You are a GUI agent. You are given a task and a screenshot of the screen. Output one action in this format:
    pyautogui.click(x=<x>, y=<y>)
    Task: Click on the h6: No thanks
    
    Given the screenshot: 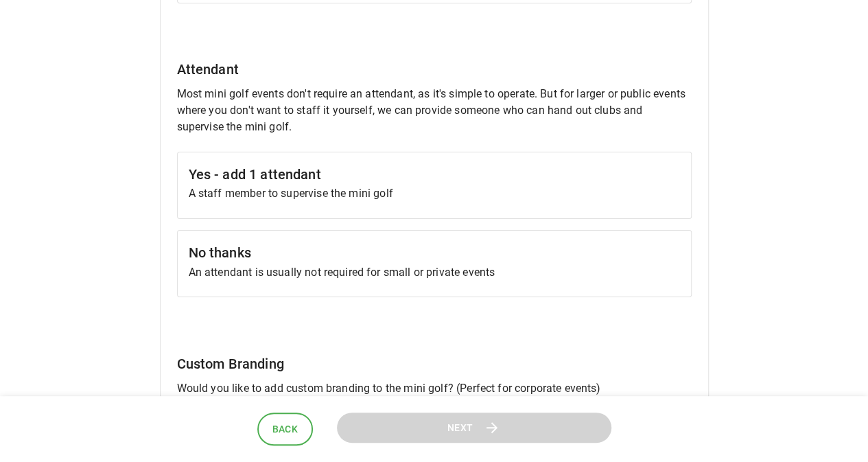 What is the action you would take?
    pyautogui.click(x=435, y=252)
    